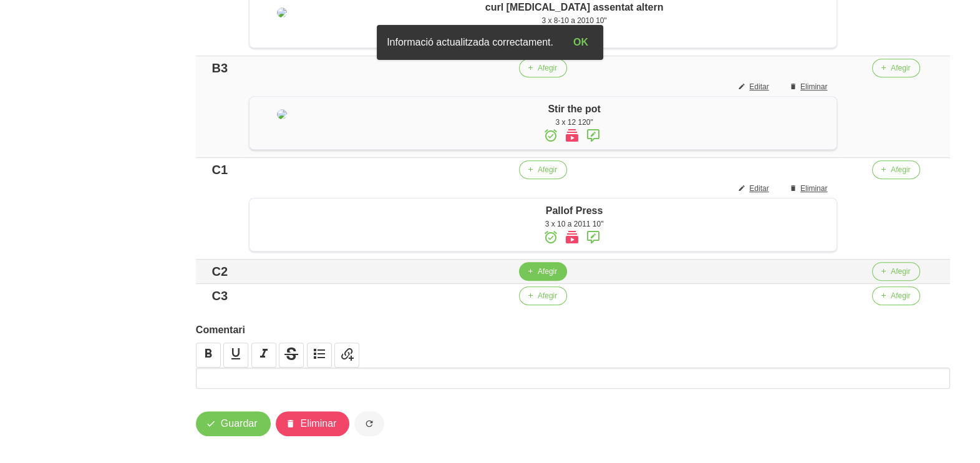 The width and height of the screenshot is (980, 463). What do you see at coordinates (574, 109) in the screenshot?
I see `span: Stir the pot` at bounding box center [574, 109].